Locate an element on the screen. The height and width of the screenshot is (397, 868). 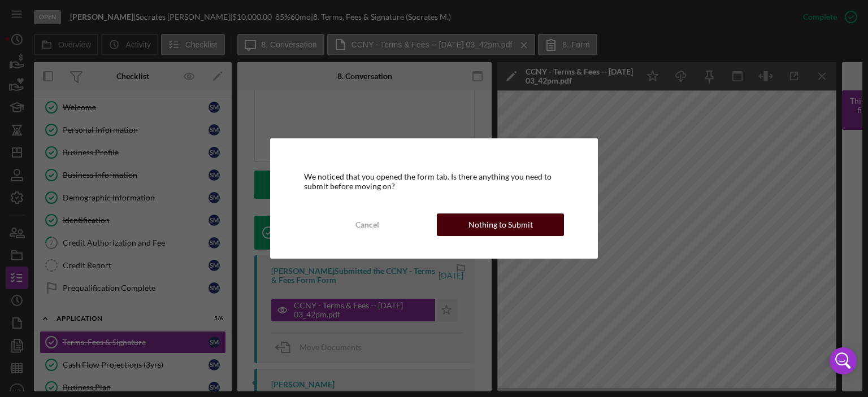
div: Cancel is located at coordinates (368, 225).